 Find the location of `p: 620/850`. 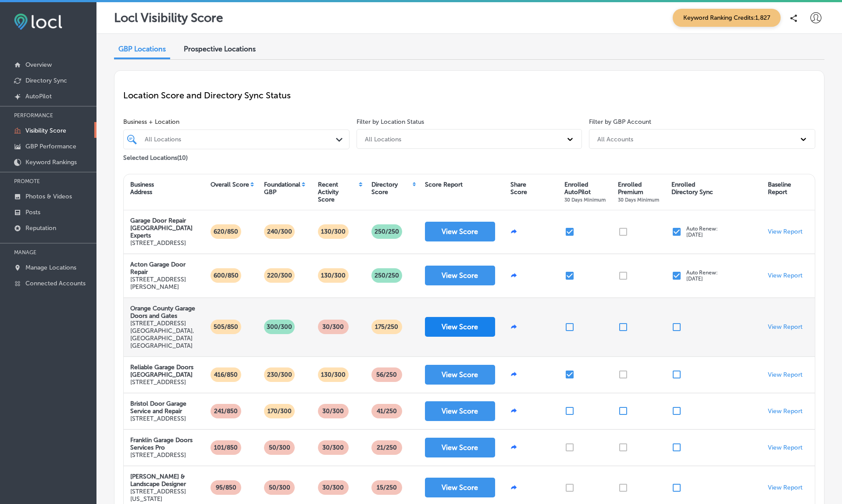

p: 620/850 is located at coordinates (226, 231).